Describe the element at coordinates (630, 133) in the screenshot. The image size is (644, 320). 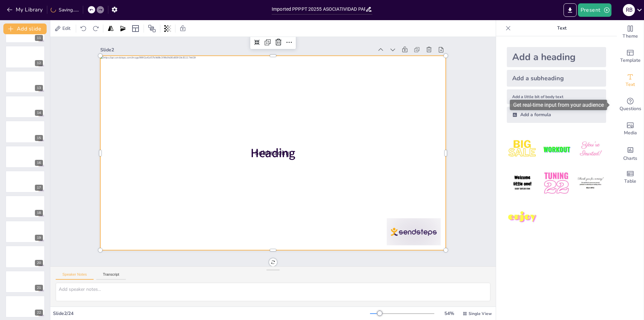
I see `span: Media` at that location.